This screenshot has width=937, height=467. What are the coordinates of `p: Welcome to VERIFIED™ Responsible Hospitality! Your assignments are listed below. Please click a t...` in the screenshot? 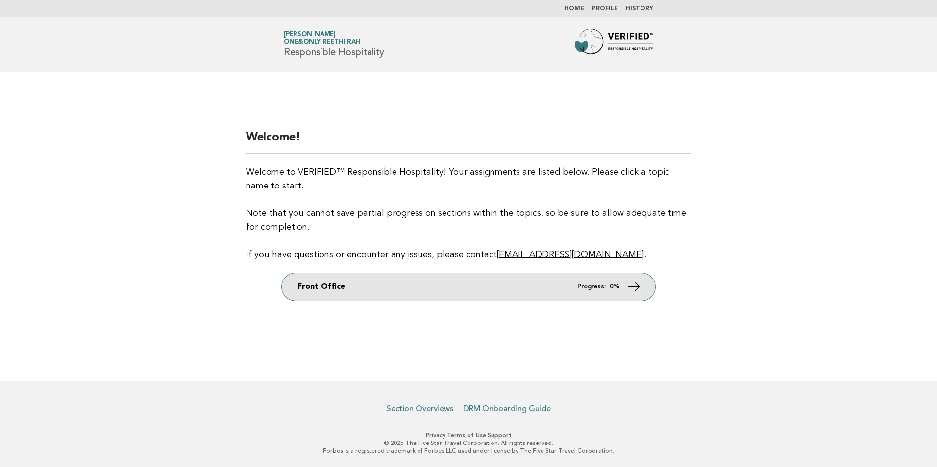 It's located at (468, 214).